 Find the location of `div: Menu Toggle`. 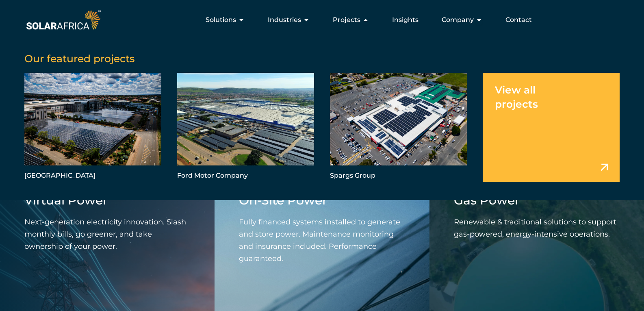

div: Menu Toggle is located at coordinates (320, 20).